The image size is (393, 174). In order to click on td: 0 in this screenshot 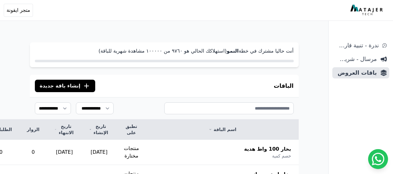, I will do `click(33, 152)`.